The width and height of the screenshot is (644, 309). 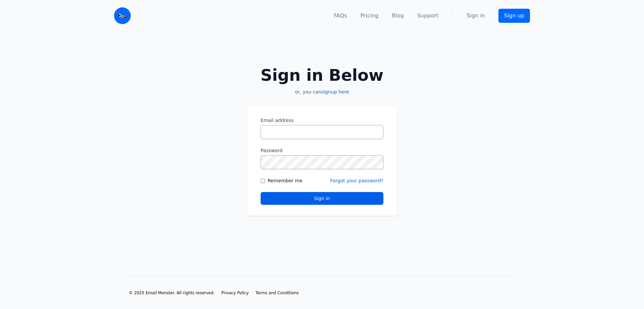 What do you see at coordinates (322, 198) in the screenshot?
I see `button: Sign in` at bounding box center [322, 198].